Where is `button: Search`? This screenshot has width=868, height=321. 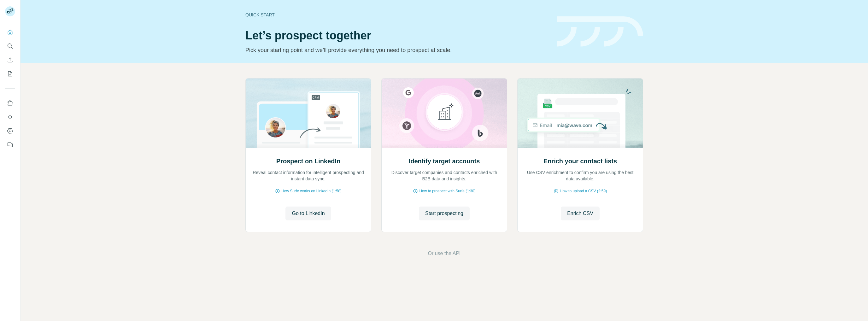
button: Search is located at coordinates (10, 46).